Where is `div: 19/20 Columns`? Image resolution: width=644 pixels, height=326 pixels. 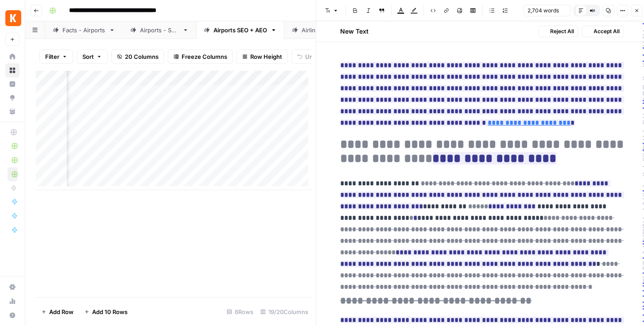 div: 19/20 Columns is located at coordinates (285, 312).